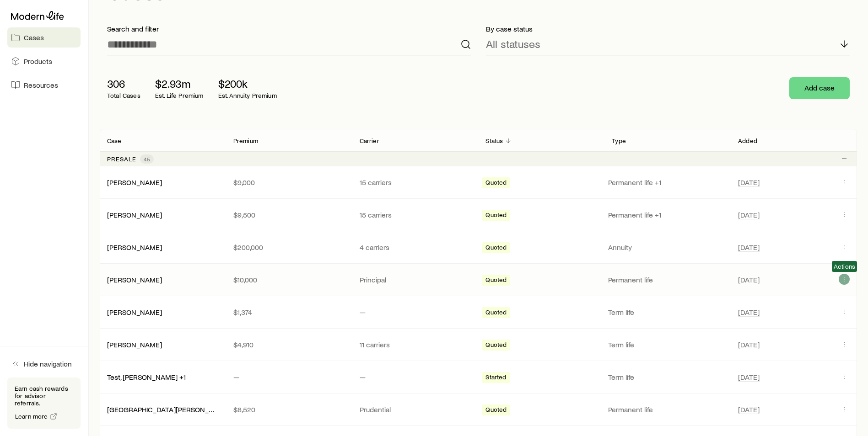 The image size is (868, 436). I want to click on p: 4 carriers, so click(416, 247).